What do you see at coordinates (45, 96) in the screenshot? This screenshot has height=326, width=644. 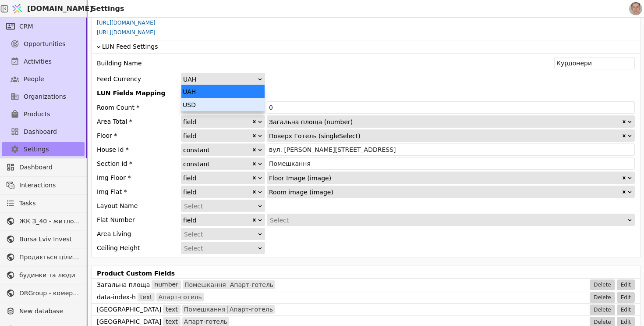 I see `span: Organizations` at bounding box center [45, 96].